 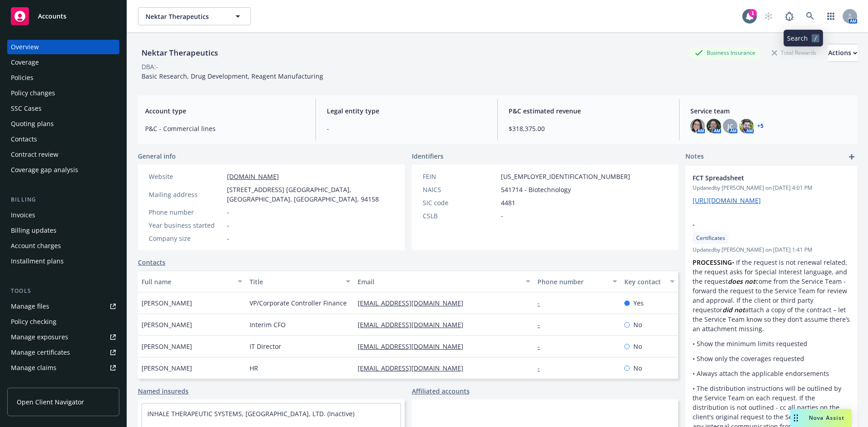 What do you see at coordinates (852, 157) in the screenshot?
I see `a: add` at bounding box center [852, 157].